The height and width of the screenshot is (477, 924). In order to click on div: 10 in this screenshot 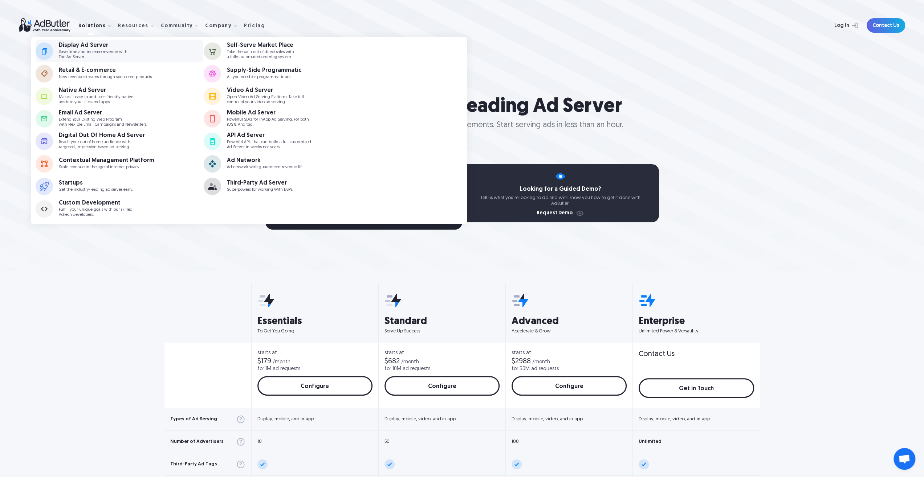, I will do `click(260, 441)`.